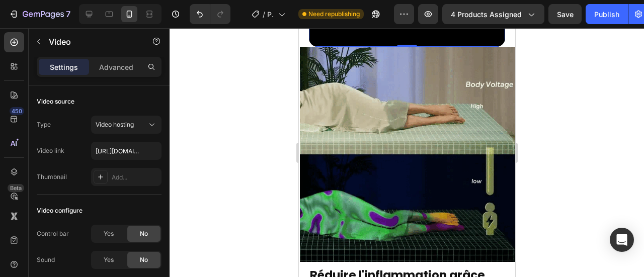  I want to click on button: Video hosting, so click(126, 125).